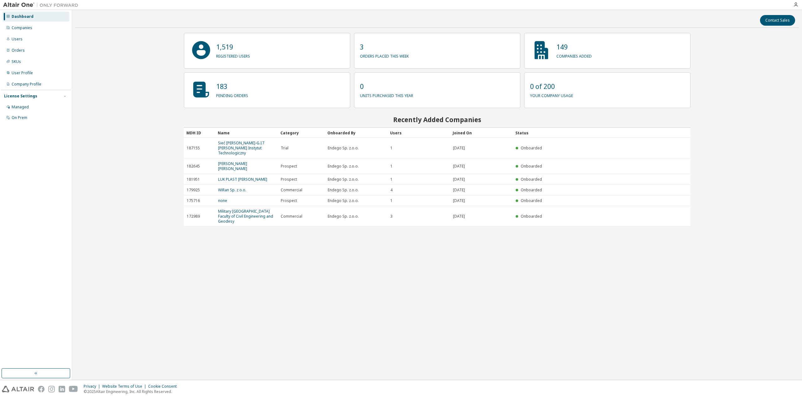 The height and width of the screenshot is (398, 802). Describe the element at coordinates (18, 50) in the screenshot. I see `div: Orders` at that location.